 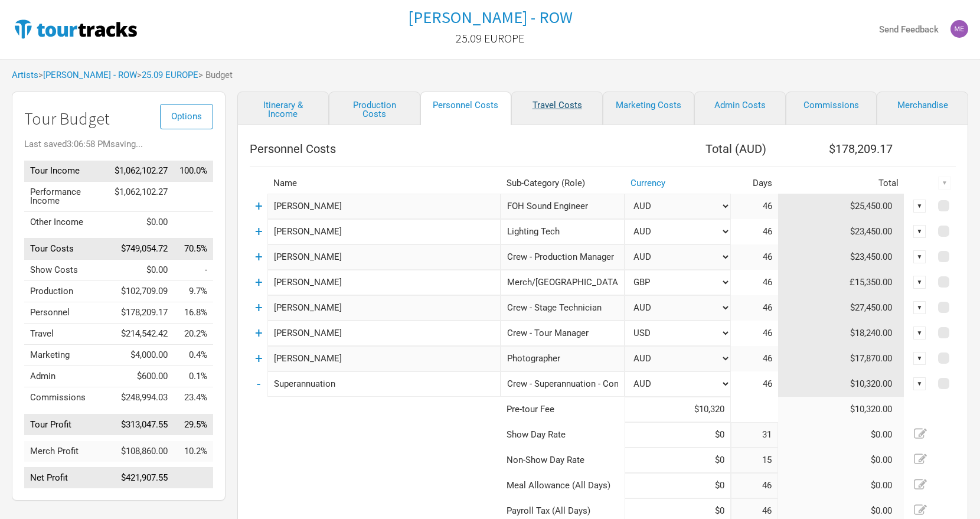 I want to click on th: $178,209.17, so click(x=842, y=149).